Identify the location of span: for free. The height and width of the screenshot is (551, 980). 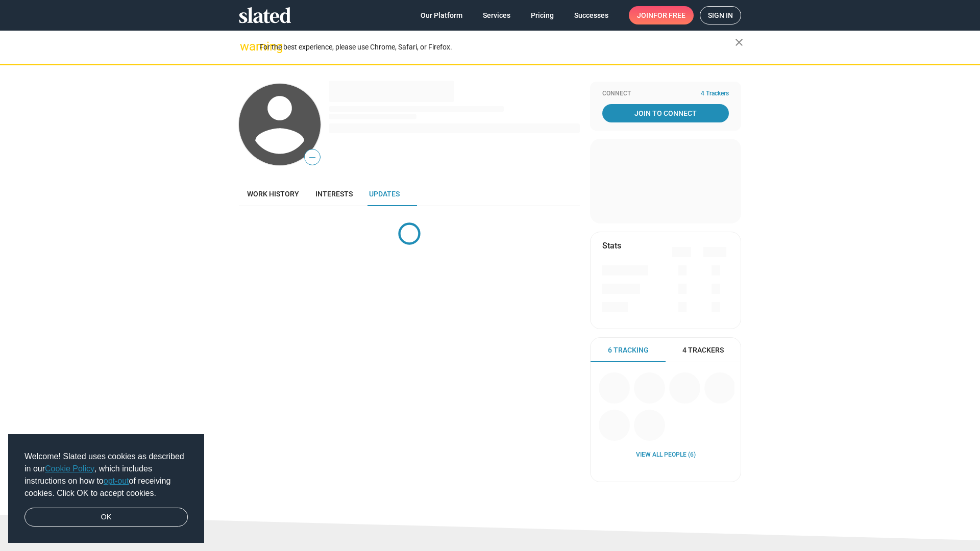
(669, 15).